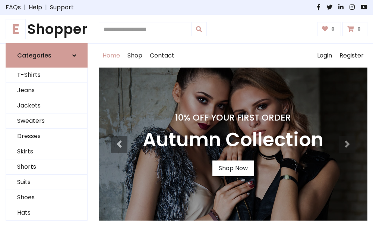  Describe the element at coordinates (47, 90) in the screenshot. I see `a: Jeans` at that location.